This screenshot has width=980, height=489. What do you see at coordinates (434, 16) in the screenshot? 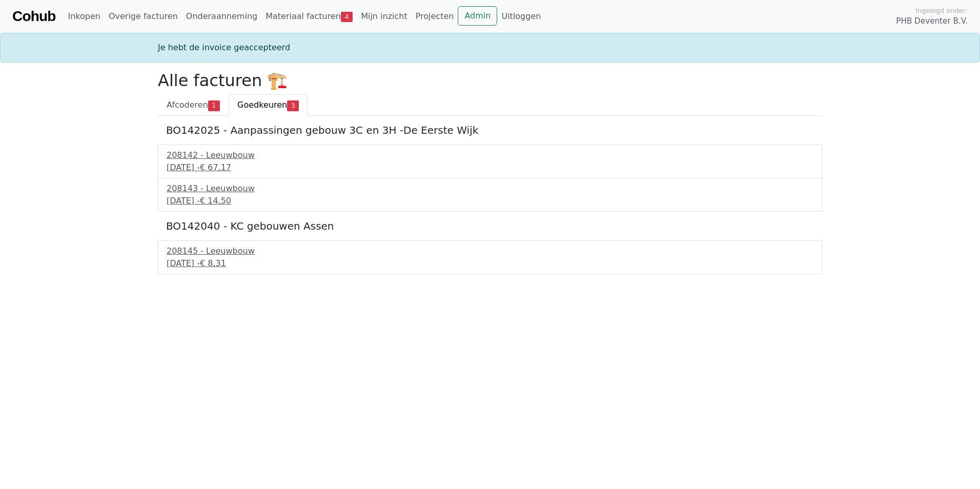
I see `a: Projecten` at bounding box center [434, 16].